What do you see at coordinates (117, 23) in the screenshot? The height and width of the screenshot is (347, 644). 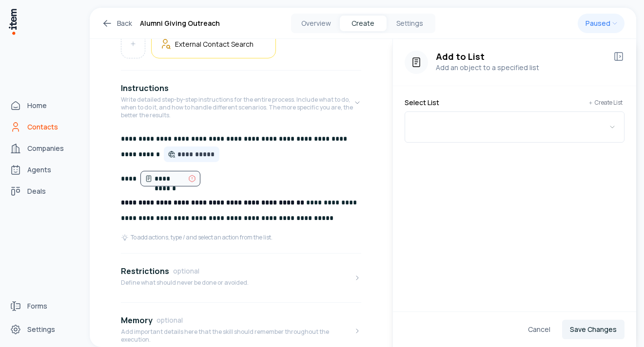 I see `a: Back` at bounding box center [117, 23].